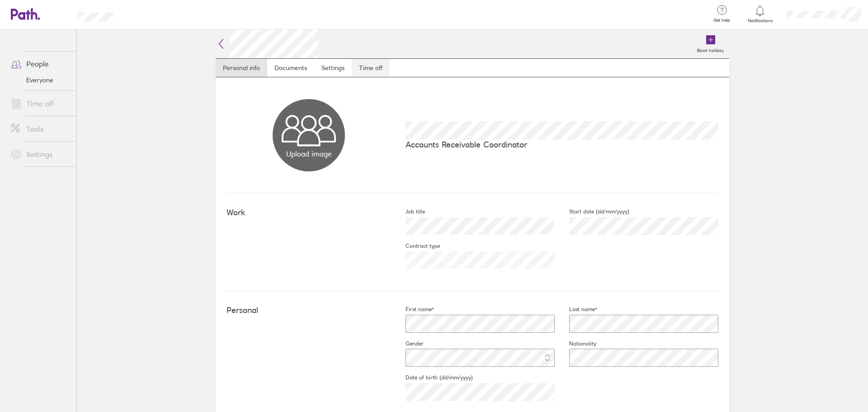  What do you see at coordinates (432, 377) in the screenshot?
I see `label: Date of birth (dd/mm/yyyy)` at bounding box center [432, 377].